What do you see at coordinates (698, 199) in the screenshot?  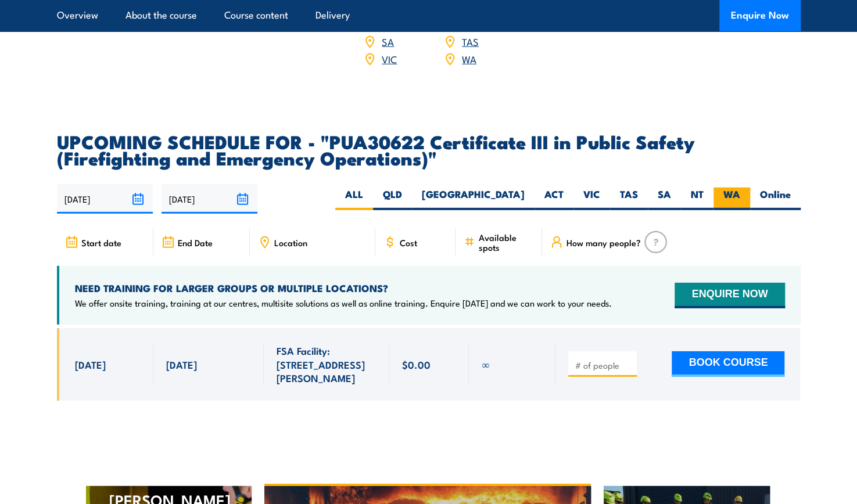 I see `label: NT` at bounding box center [698, 199].